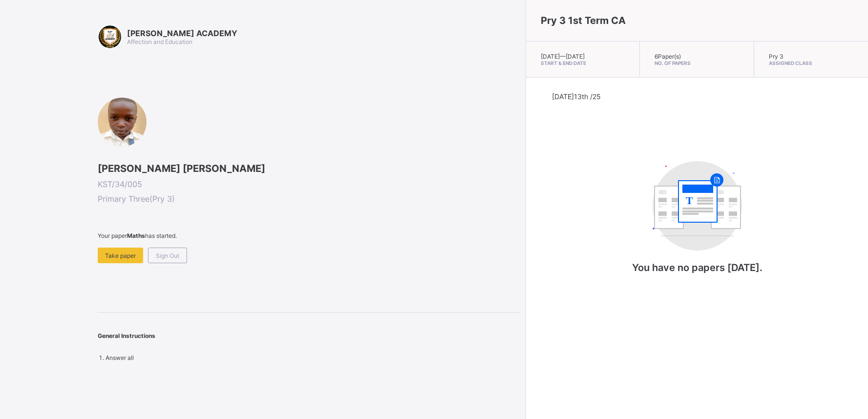 The height and width of the screenshot is (419, 868). I want to click on b: Maths, so click(136, 235).